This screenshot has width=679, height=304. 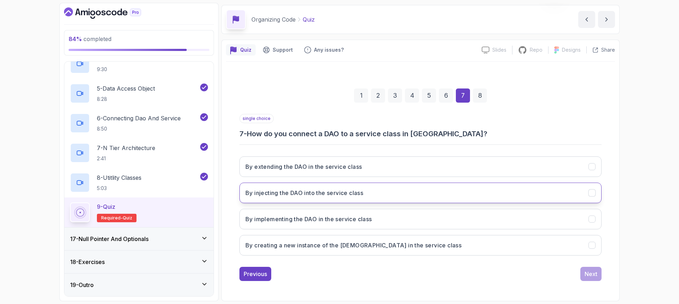 I want to click on button: next content, so click(x=606, y=19).